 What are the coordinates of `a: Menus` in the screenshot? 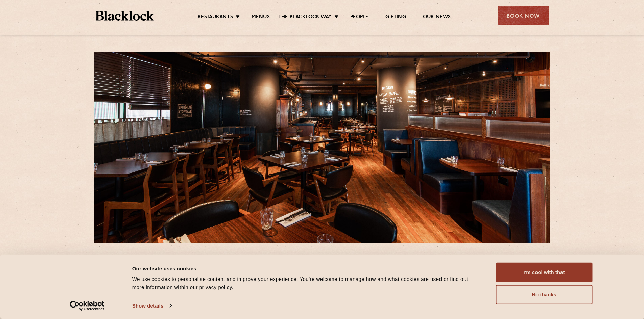 It's located at (260, 17).